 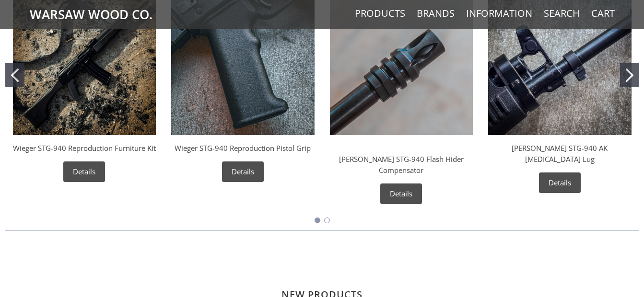 I want to click on a: Information, so click(x=499, y=13).